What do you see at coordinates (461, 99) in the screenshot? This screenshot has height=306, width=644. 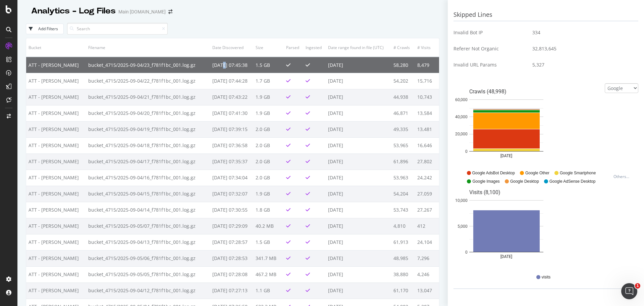 I see `text: 60,000` at bounding box center [461, 99].